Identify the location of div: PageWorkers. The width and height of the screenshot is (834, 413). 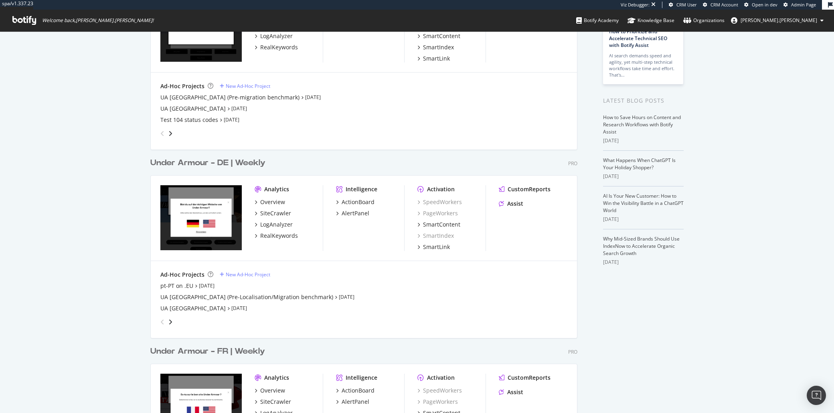
(438, 402).